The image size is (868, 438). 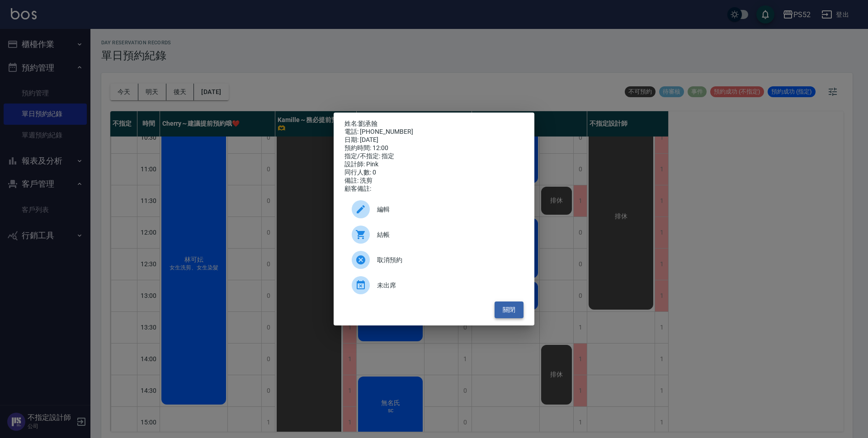 I want to click on div: 取消預約, so click(x=434, y=260).